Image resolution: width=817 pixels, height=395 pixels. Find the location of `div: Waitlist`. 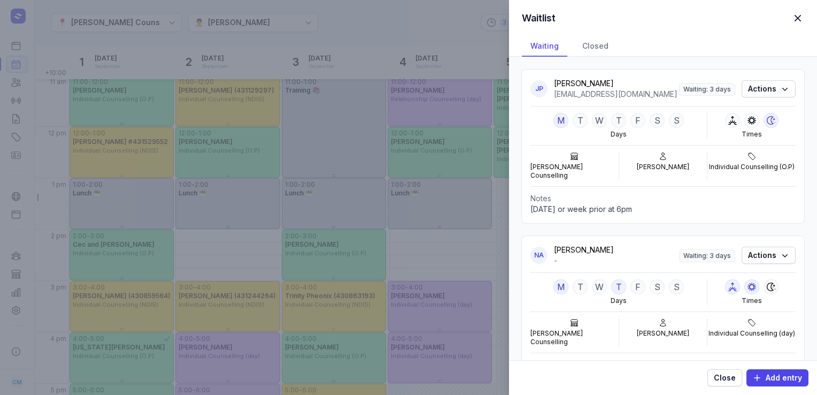

div: Waitlist is located at coordinates (539, 18).